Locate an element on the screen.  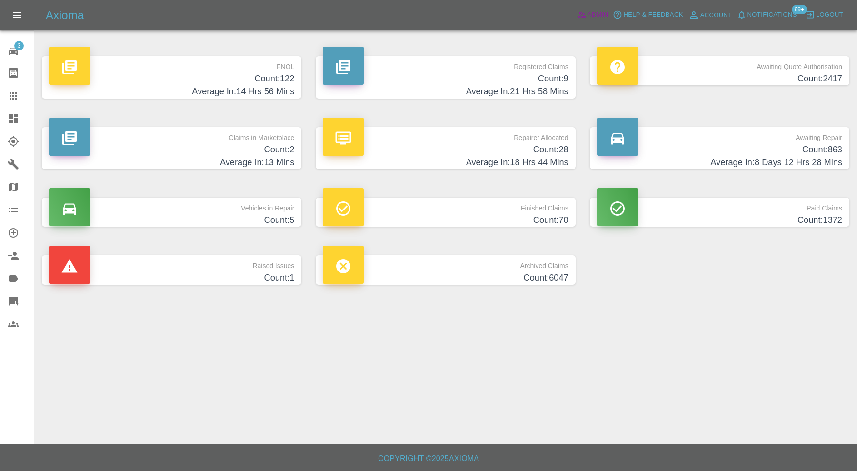
p: Finished Claims is located at coordinates (445, 206).